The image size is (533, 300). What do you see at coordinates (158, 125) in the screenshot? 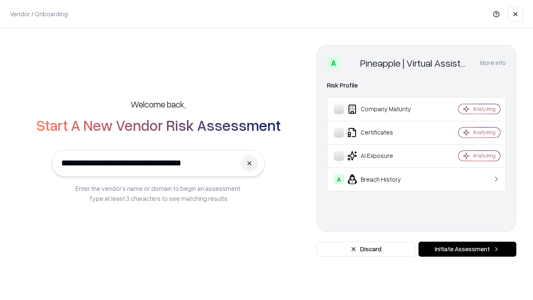
I see `h2: Start A New Vendor Risk Assessment` at bounding box center [158, 125].